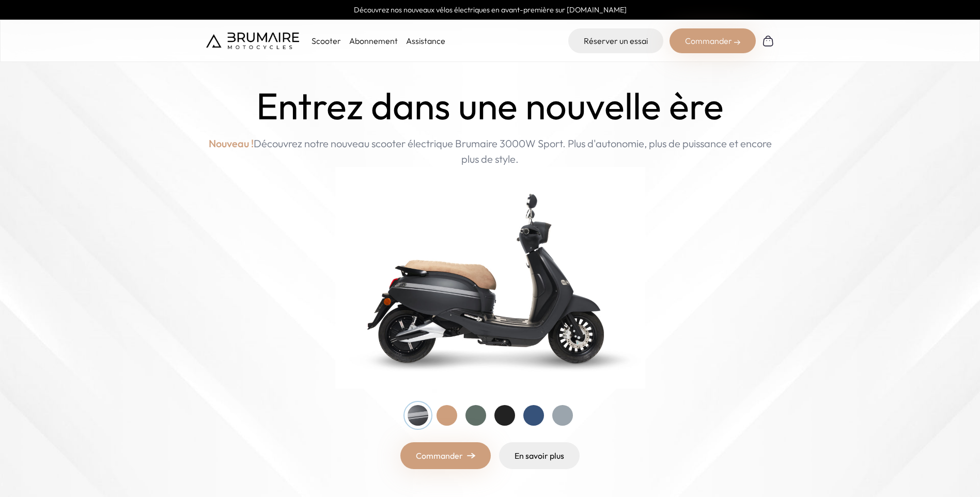 Image resolution: width=980 pixels, height=497 pixels. What do you see at coordinates (616, 41) in the screenshot?
I see `a: Réserver un essai` at bounding box center [616, 41].